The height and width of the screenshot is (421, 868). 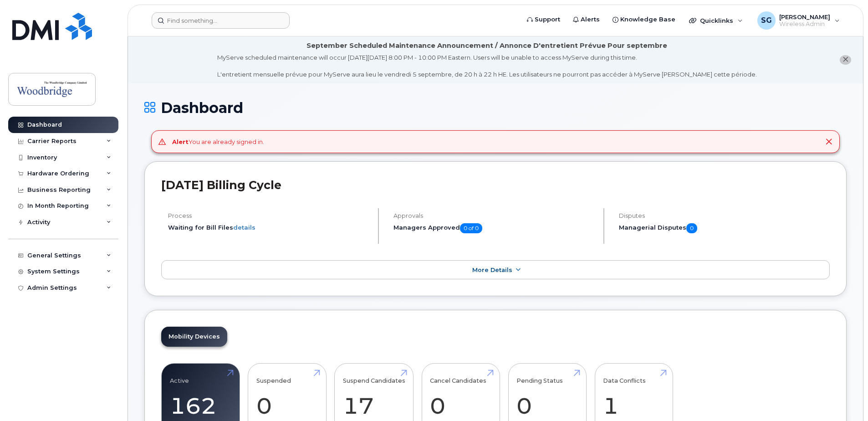 I want to click on h4: Process, so click(x=269, y=216).